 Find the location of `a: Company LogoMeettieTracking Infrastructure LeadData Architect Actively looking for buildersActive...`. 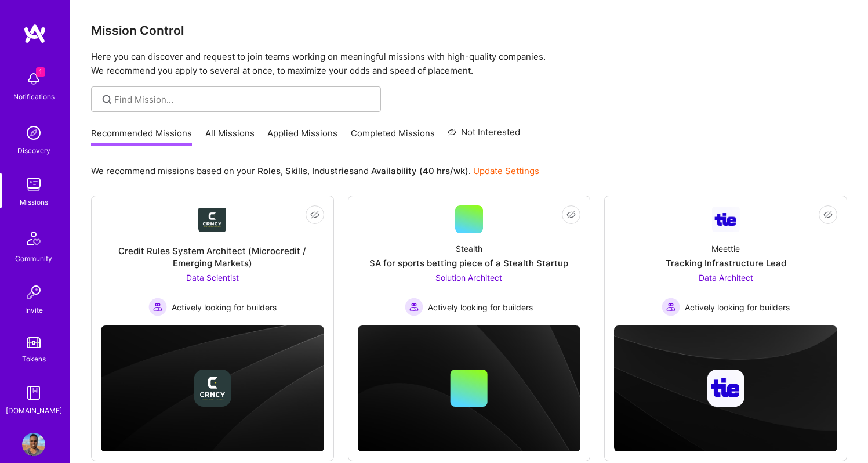

a: Company LogoMeettieTracking Infrastructure LeadData Architect Actively looking for buildersActive... is located at coordinates (726, 261).